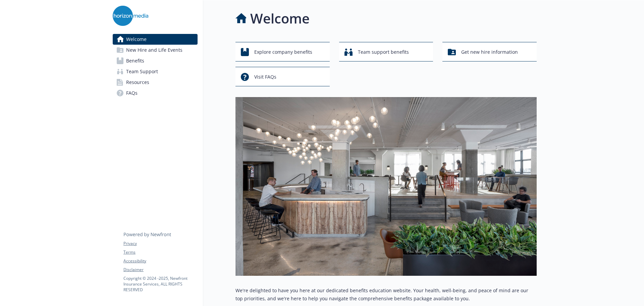  I want to click on button: Visit FAQs, so click(283, 77).